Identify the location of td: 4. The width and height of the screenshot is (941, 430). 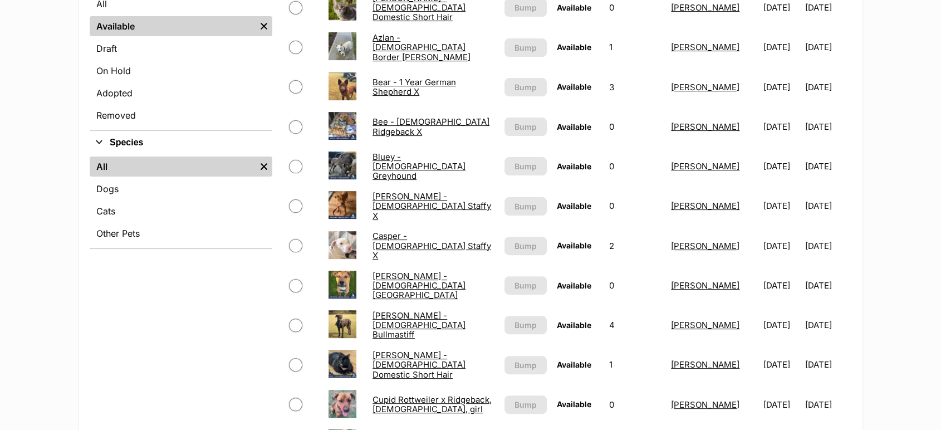
(634, 324).